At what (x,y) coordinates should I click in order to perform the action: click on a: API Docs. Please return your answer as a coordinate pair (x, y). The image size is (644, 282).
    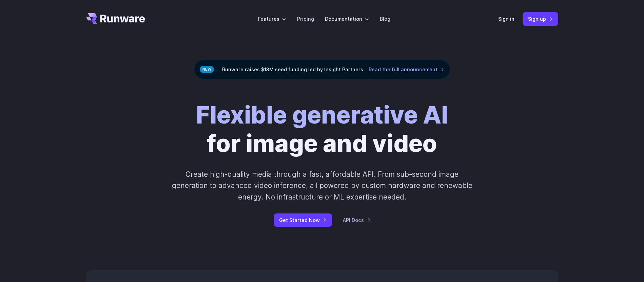
    Looking at the image, I should click on (357, 220).